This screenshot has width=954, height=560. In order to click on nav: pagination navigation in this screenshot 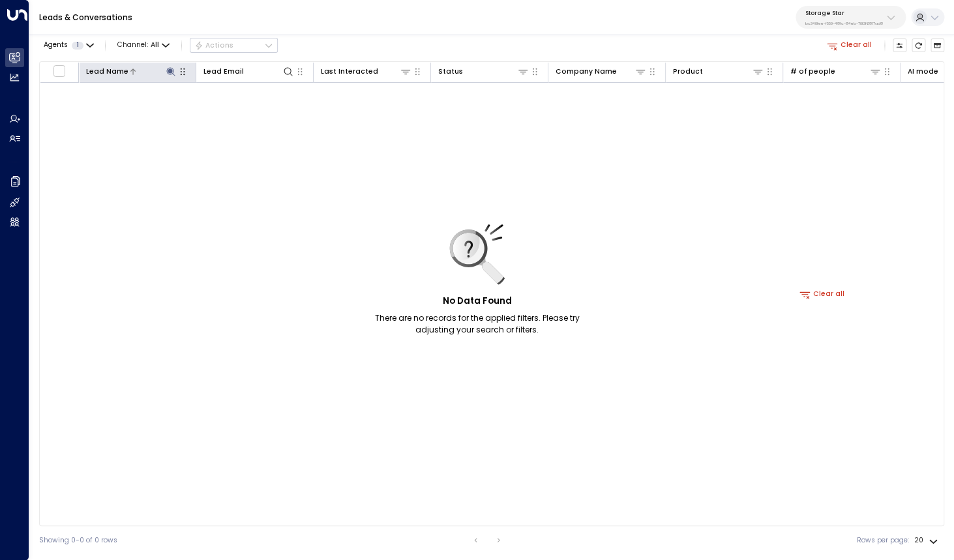, I will do `click(487, 540)`.